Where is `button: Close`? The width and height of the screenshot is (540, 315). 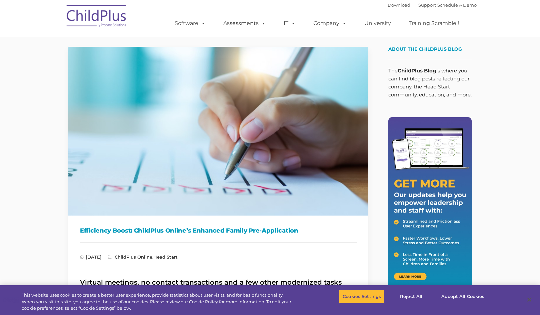 button: Close is located at coordinates (529, 299).